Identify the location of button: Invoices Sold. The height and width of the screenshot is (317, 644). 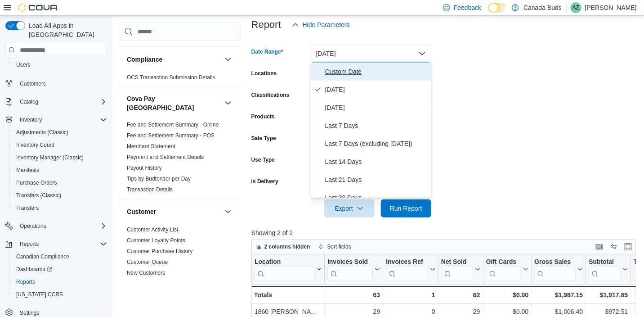
(354, 269).